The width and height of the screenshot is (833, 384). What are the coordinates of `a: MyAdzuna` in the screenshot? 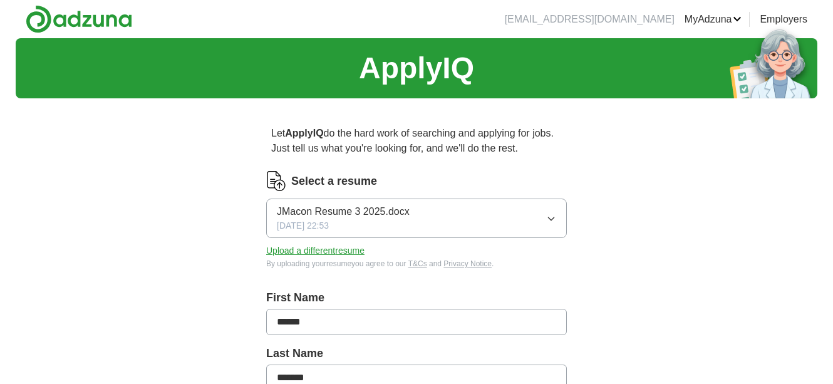 It's located at (714, 19).